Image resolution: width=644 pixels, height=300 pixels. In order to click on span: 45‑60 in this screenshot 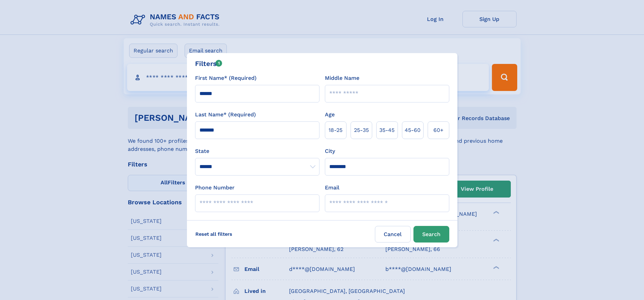, I will do `click(413, 130)`.